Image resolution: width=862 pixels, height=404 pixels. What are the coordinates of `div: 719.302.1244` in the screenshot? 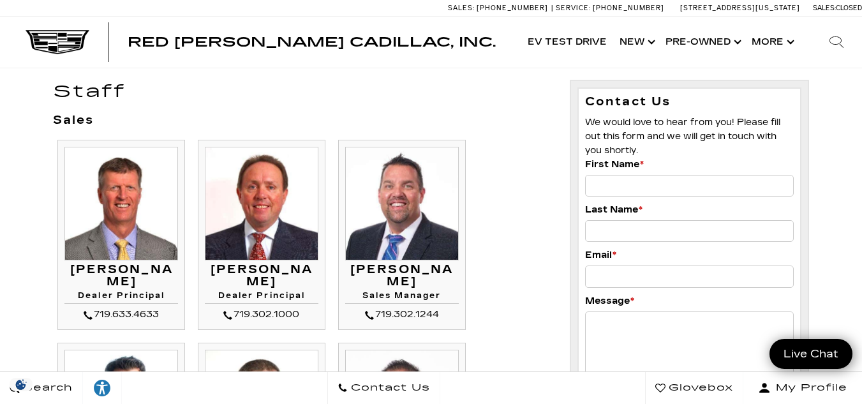 It's located at (402, 315).